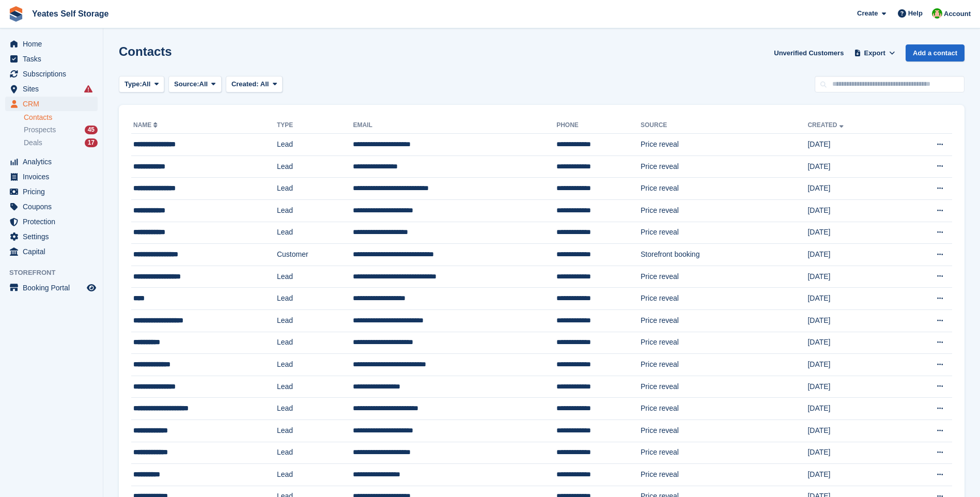  Describe the element at coordinates (141, 84) in the screenshot. I see `button: Type: All` at that location.